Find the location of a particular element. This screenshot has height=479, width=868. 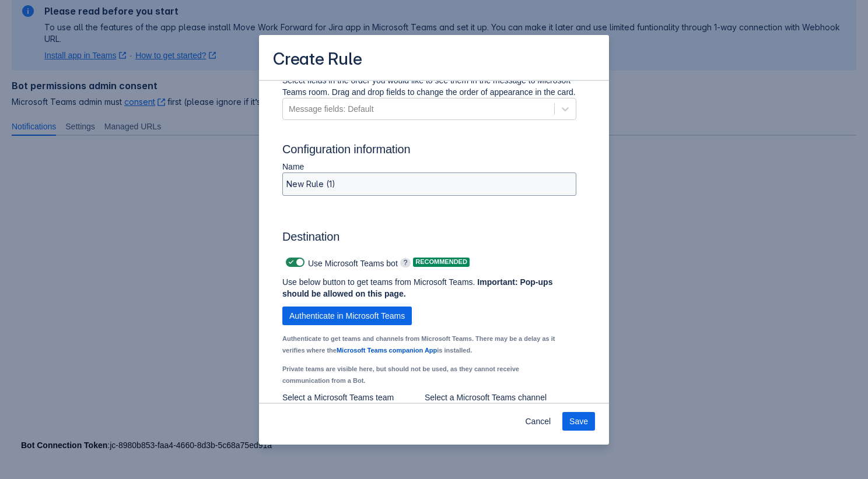

div: Scrollable content is located at coordinates (434, 242).